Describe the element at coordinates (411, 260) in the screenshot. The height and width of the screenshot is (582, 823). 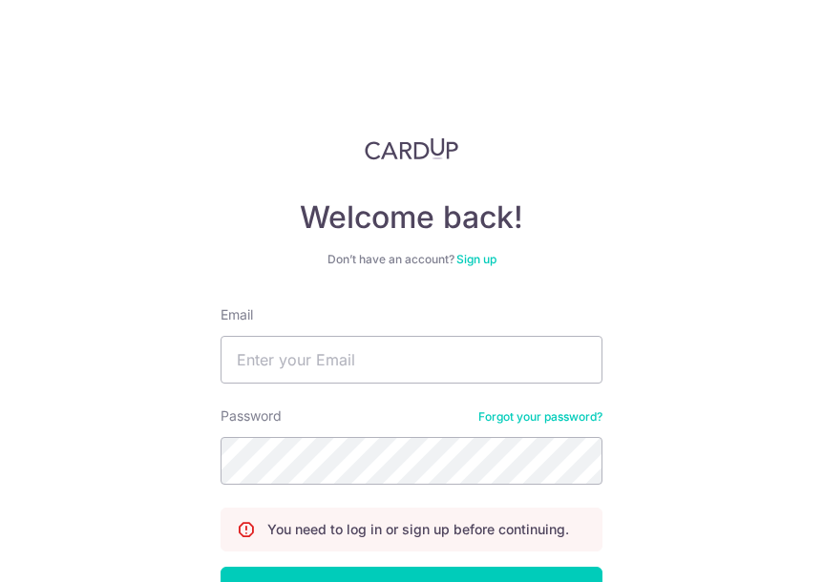
I see `div: Don’t have an account?` at that location.